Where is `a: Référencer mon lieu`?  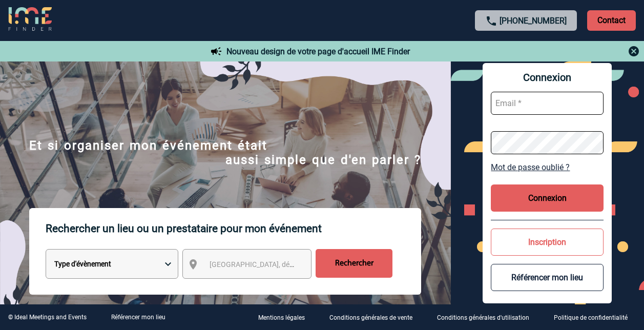
a: Référencer mon lieu is located at coordinates (138, 317).